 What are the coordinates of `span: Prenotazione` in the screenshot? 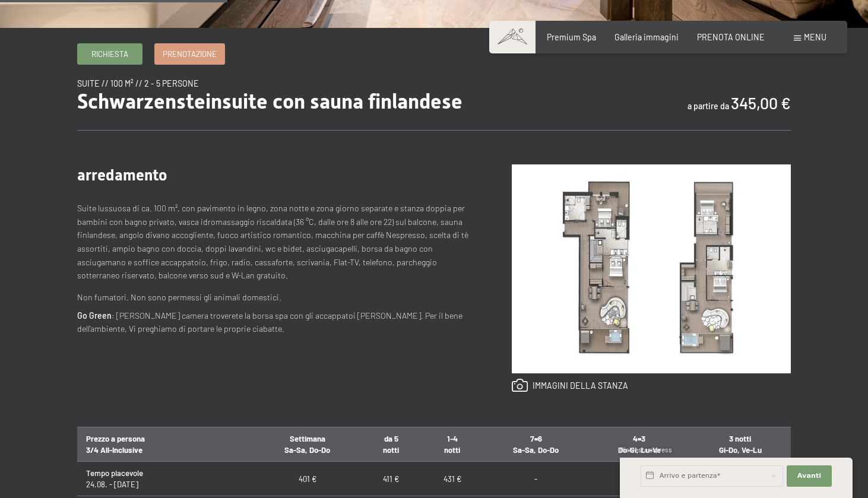 It's located at (189, 54).